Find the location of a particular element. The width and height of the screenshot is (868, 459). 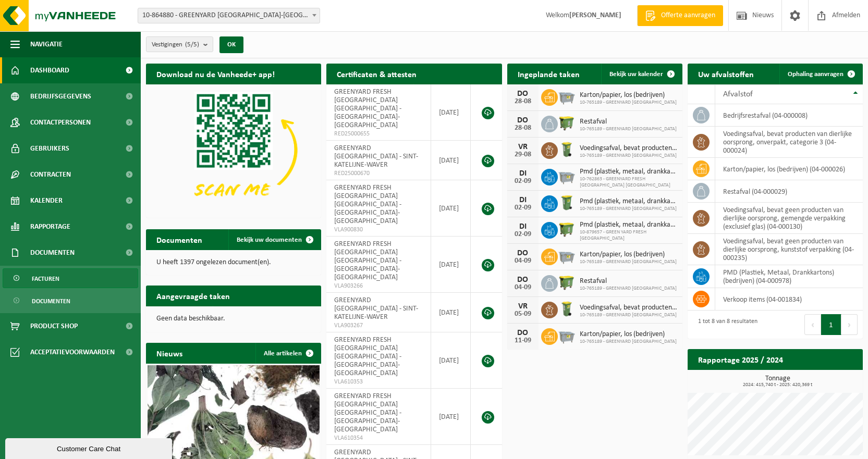

div: 11-09 is located at coordinates (523, 341).